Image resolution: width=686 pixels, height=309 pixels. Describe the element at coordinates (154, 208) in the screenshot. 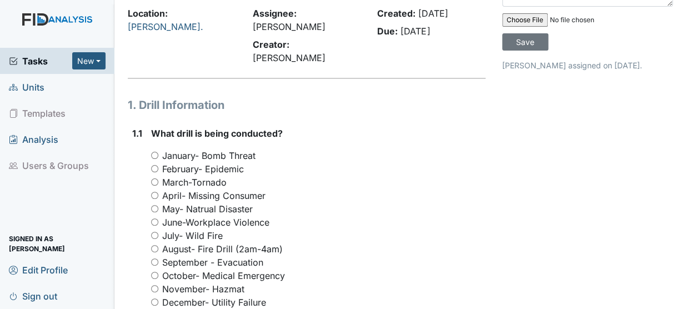

I see `input: May- Natrual Disaster` at that location.